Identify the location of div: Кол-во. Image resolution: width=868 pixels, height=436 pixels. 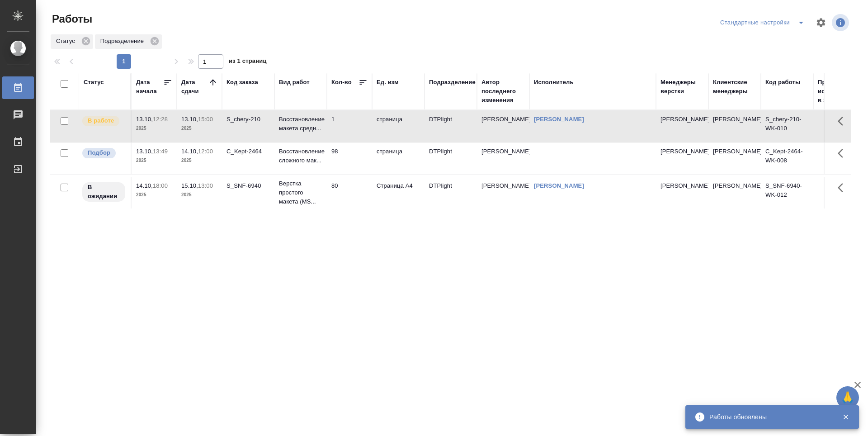
(341, 82).